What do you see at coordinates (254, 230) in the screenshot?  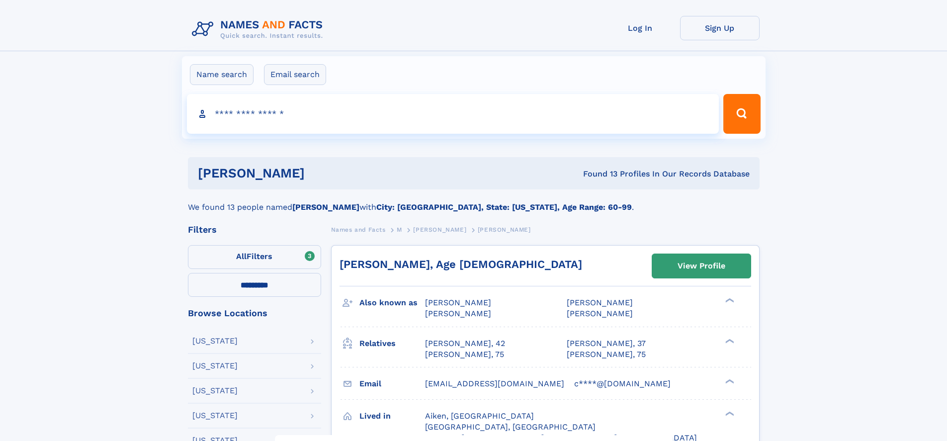 I see `div: Filters` at bounding box center [254, 230].